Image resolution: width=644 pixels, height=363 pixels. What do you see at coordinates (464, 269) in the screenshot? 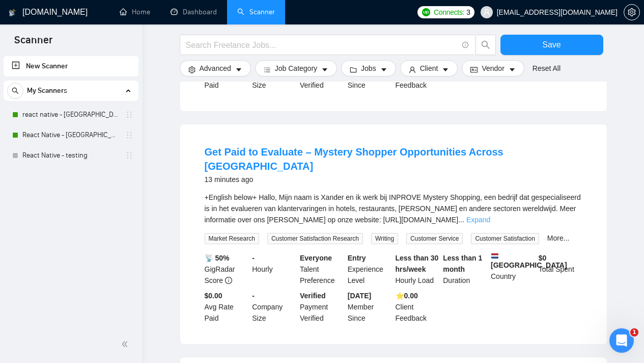
I see `div: Duration` at bounding box center [464, 269].